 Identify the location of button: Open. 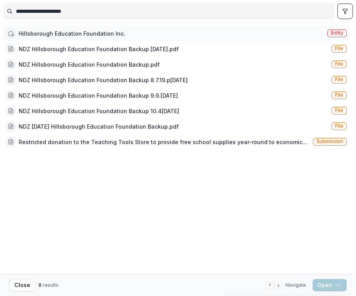
(330, 285).